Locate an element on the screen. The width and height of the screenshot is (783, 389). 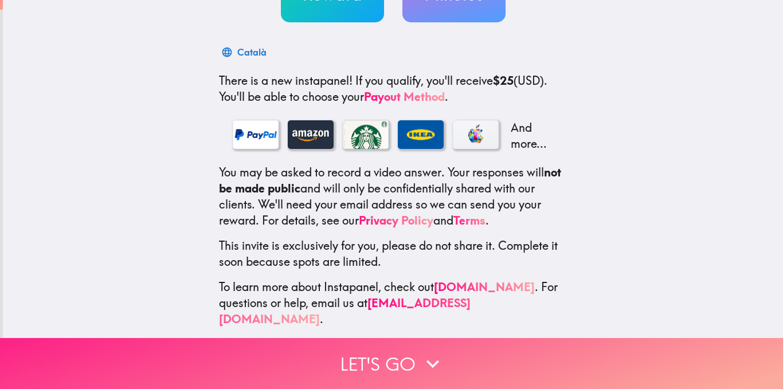
a: Privacy Policy is located at coordinates (396, 220).